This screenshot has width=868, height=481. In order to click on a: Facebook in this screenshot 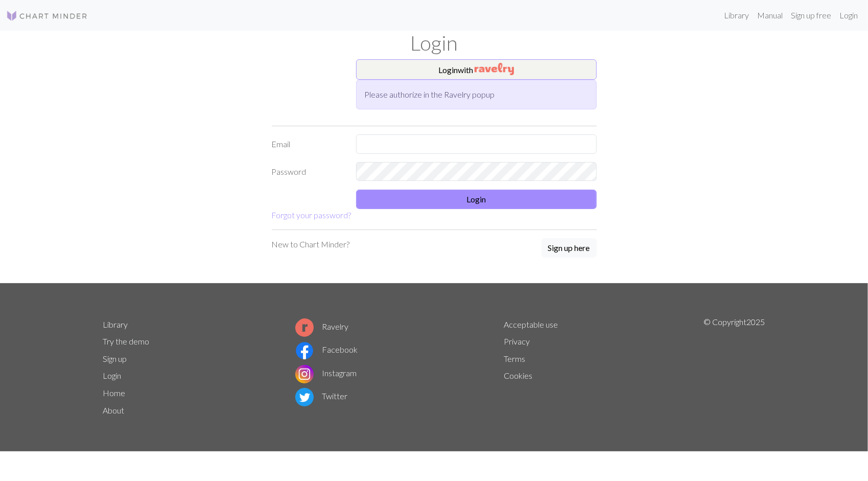, I will do `click(326, 349)`.